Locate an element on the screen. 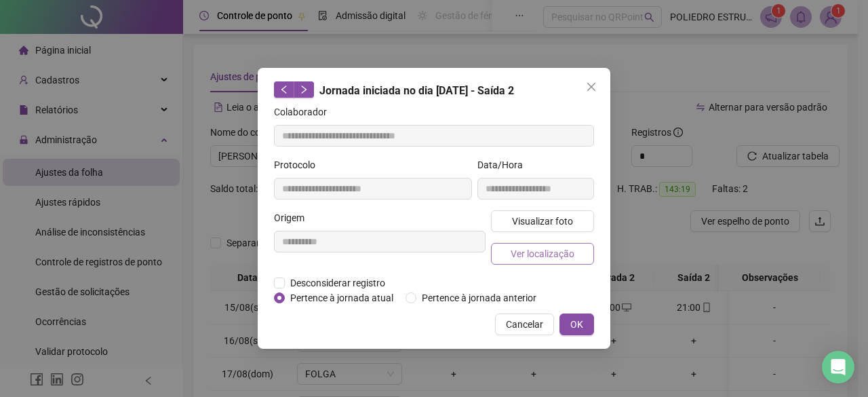 The image size is (868, 397). span: Cancelar is located at coordinates (524, 324).